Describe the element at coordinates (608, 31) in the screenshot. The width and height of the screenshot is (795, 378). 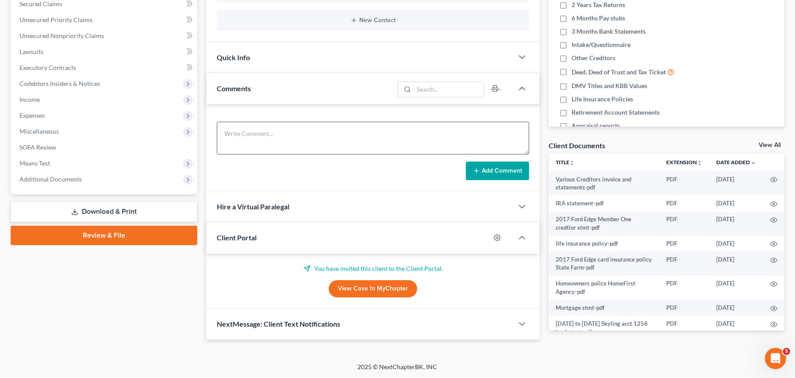
I see `span: 3 Months Bank Statements` at that location.